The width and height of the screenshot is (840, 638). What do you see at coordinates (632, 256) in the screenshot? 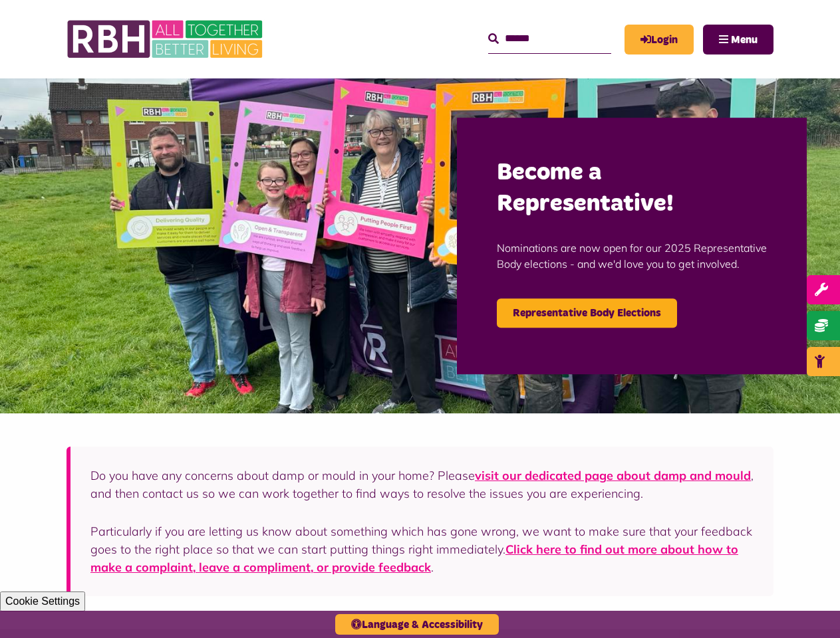
I see `p: Nominations are now open for our 2025 Representative Body elections - and we'd love you to get in...` at bounding box center [632, 256].